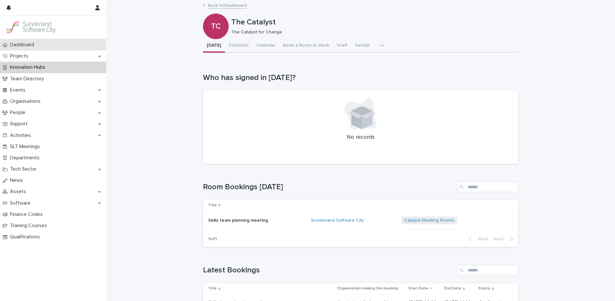  Describe the element at coordinates (418, 289) in the screenshot. I see `p: Start Date` at that location.